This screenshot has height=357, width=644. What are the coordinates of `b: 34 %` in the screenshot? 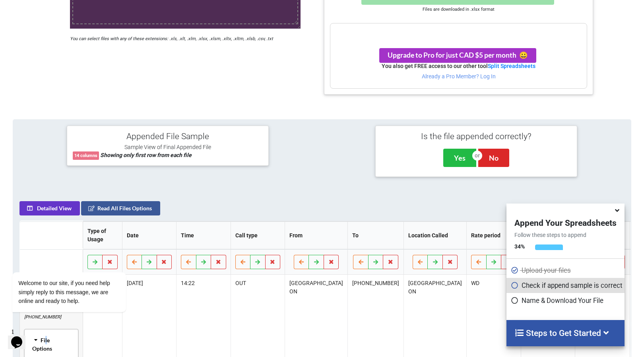 It's located at (520, 247).